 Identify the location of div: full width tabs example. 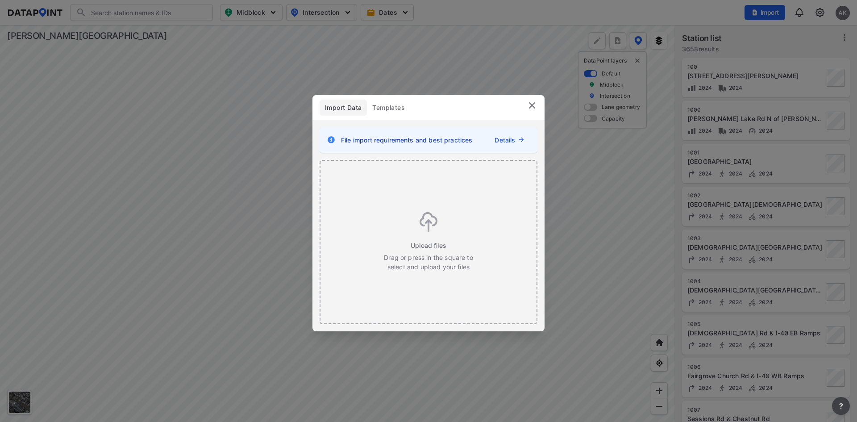
(365, 108).